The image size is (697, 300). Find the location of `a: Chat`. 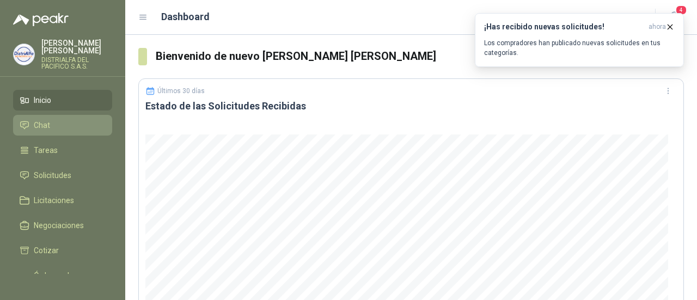

a: Chat is located at coordinates (63, 125).